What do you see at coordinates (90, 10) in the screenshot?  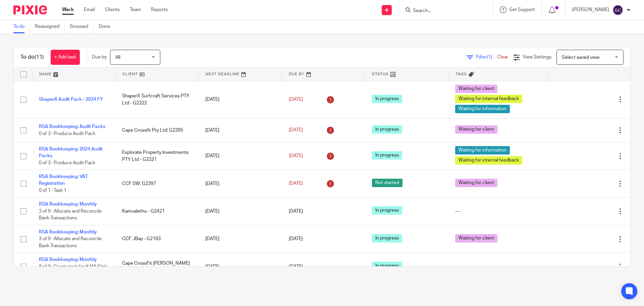 I see `a: Email` at bounding box center [90, 10].